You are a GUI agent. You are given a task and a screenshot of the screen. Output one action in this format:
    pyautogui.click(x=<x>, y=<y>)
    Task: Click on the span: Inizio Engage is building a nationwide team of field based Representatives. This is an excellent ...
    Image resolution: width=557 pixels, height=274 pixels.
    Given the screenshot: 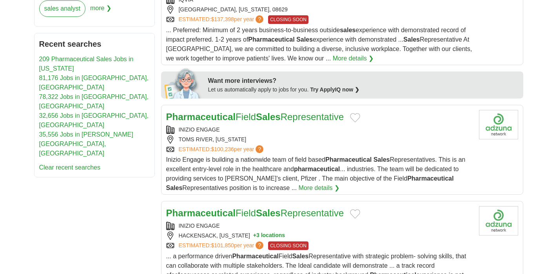 What is the action you would take?
    pyautogui.click(x=316, y=173)
    